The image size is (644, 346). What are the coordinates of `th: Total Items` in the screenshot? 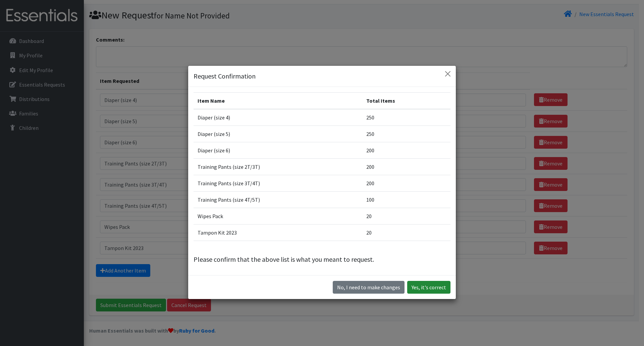 It's located at (406, 101).